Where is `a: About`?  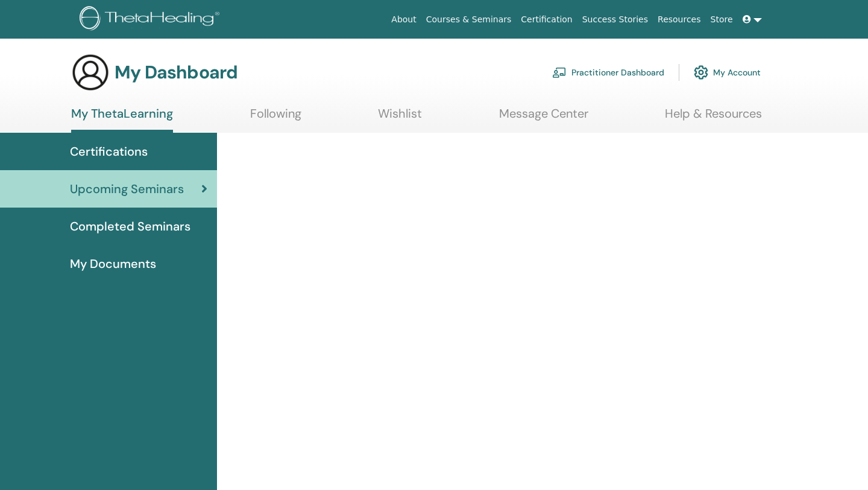 a: About is located at coordinates (404, 19).